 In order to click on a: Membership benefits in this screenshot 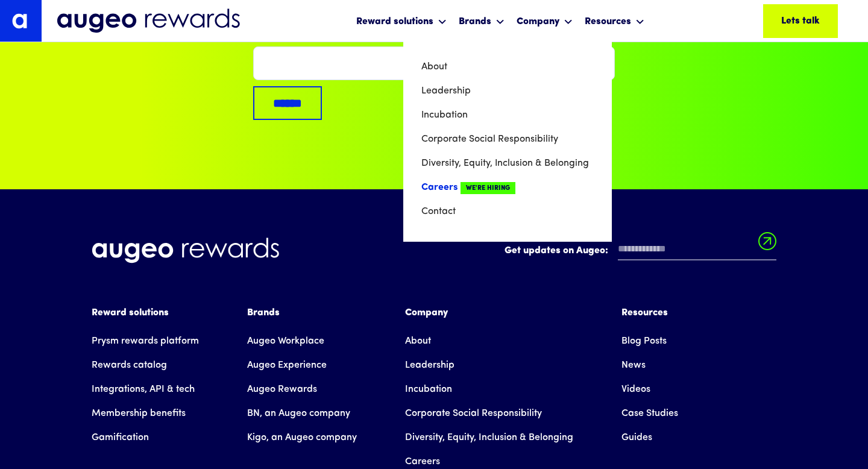, I will do `click(139, 414)`.